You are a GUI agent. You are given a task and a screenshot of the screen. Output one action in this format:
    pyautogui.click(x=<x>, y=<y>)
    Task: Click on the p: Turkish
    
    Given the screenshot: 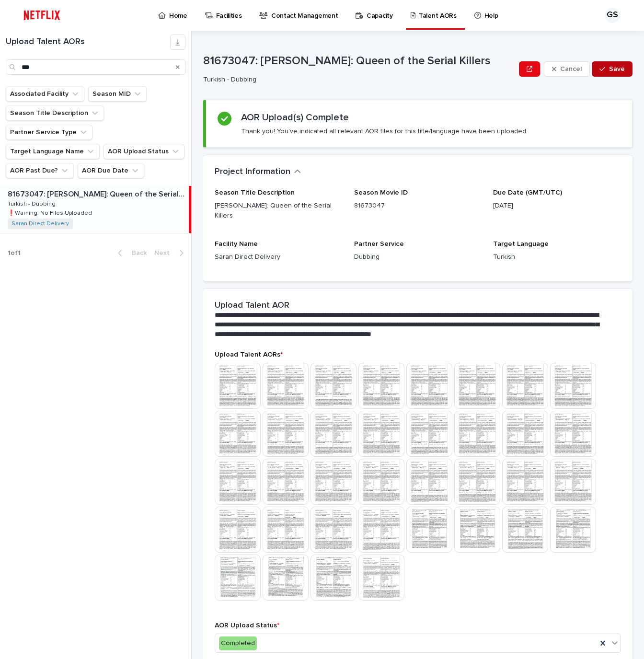 What is the action you would take?
    pyautogui.click(x=557, y=257)
    